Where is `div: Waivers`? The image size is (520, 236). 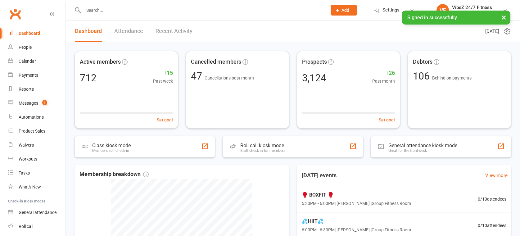
div: Waivers is located at coordinates (26, 145).